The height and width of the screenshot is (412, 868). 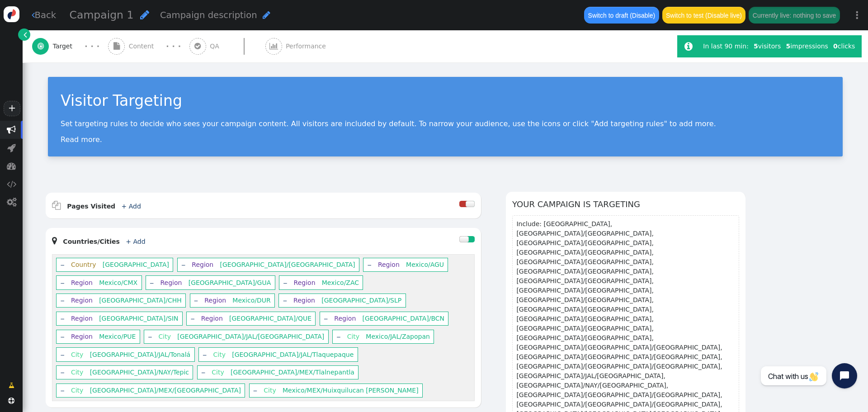 What do you see at coordinates (308, 46) in the screenshot?
I see `span: Performance` at bounding box center [308, 46].